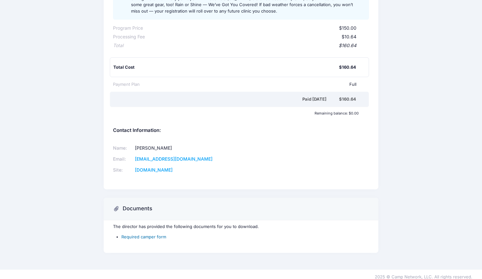  What do you see at coordinates (144, 237) in the screenshot?
I see `a: Required camper form` at bounding box center [144, 237].